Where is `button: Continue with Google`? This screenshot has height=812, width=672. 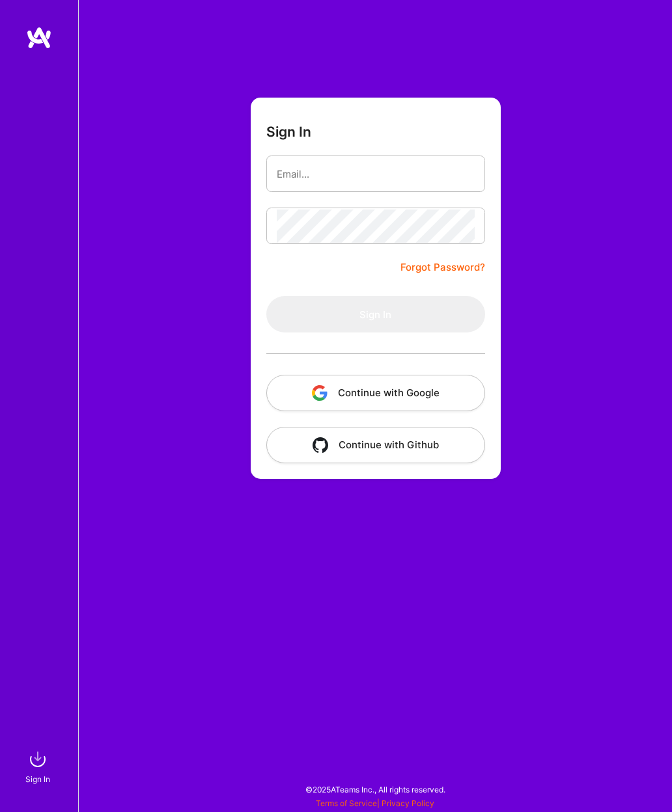 button: Continue with Google is located at coordinates (376, 393).